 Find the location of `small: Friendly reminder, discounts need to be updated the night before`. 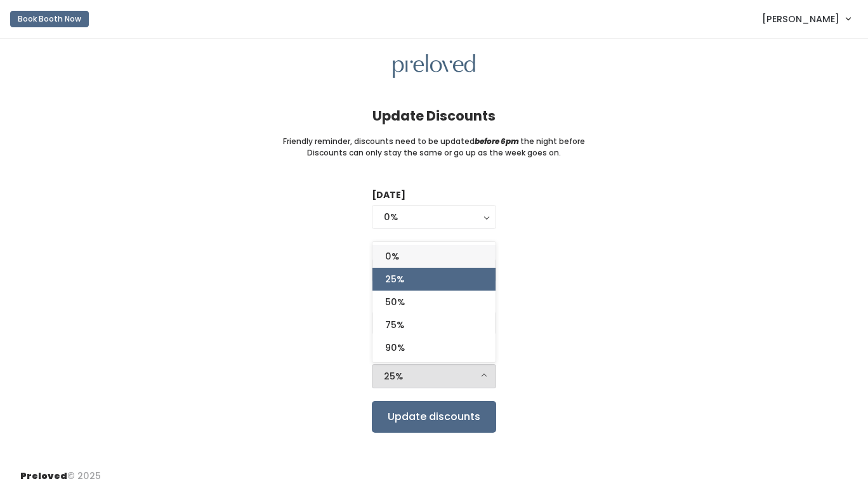

small: Friendly reminder, discounts need to be updated the night before is located at coordinates (434, 141).